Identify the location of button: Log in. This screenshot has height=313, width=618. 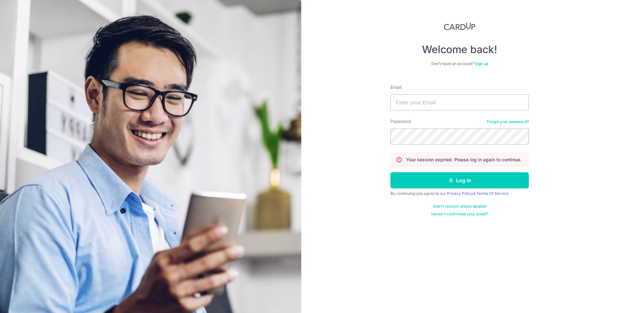
(459, 180).